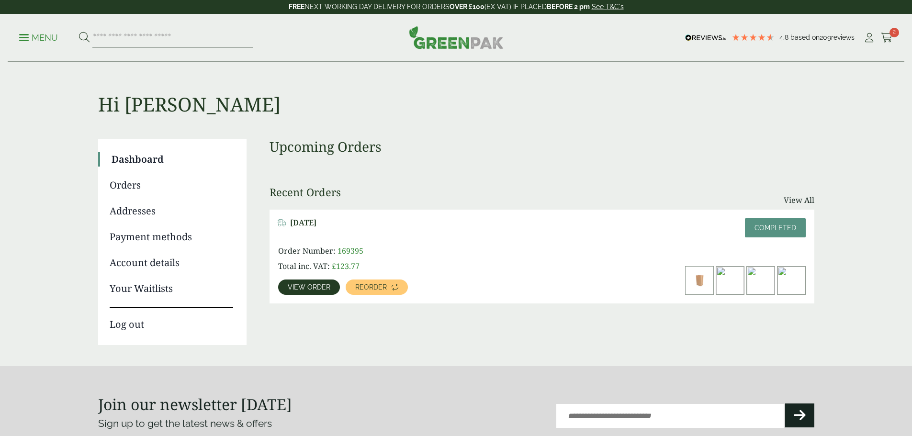 The height and width of the screenshot is (436, 912). What do you see at coordinates (309, 287) in the screenshot?
I see `a: View order` at bounding box center [309, 287].